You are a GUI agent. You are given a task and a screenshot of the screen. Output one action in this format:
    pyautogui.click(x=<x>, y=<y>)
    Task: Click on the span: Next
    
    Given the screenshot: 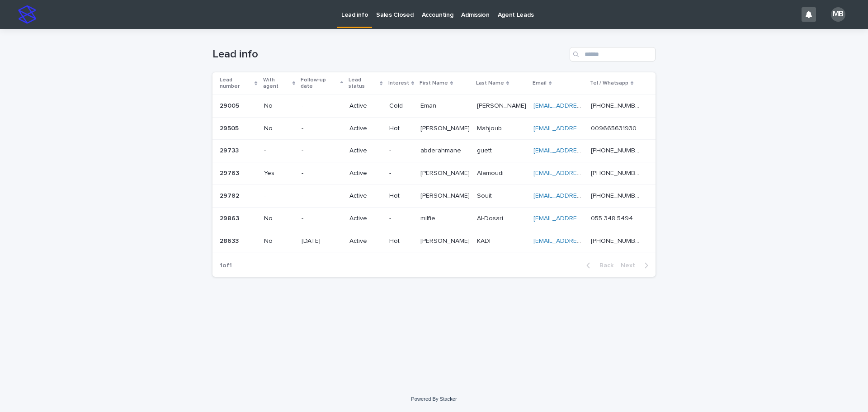 What is the action you would take?
    pyautogui.click(x=631, y=266)
    